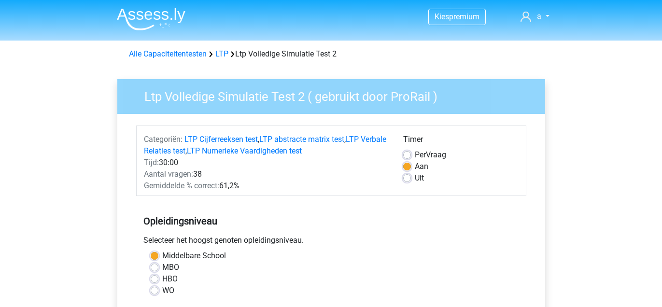 This screenshot has height=307, width=662. Describe the element at coordinates (302, 139) in the screenshot. I see `a: LTP abstracte matrix test` at that location.